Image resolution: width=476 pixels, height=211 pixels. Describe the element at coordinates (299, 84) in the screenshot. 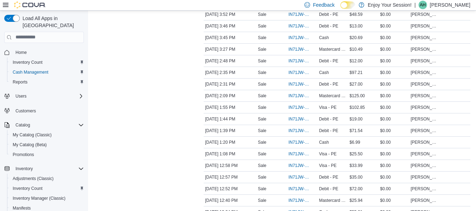

I see `span: IN71JW-7511831` at that location.